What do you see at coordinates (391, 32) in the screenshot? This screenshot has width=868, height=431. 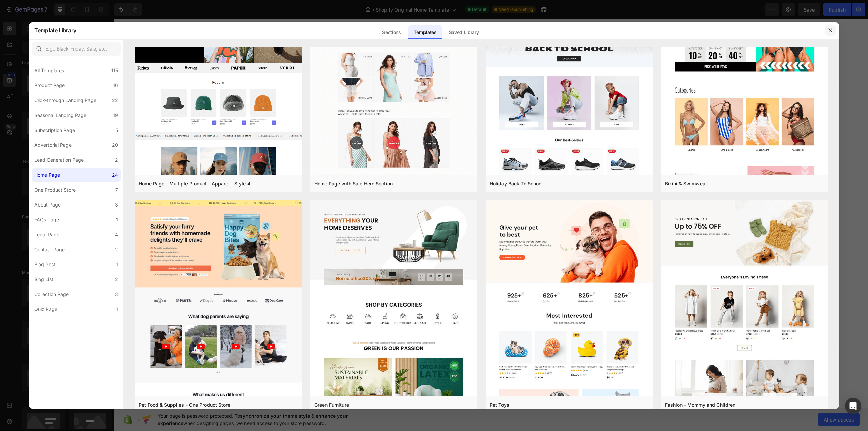 I see `div: Sections` at bounding box center [391, 32].